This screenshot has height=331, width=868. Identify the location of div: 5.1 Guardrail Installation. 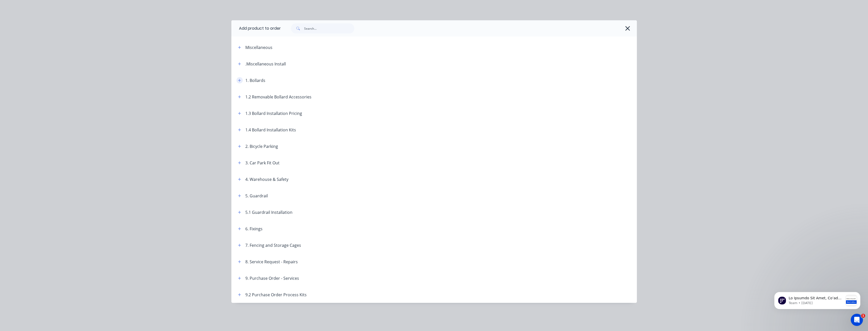
(269, 212).